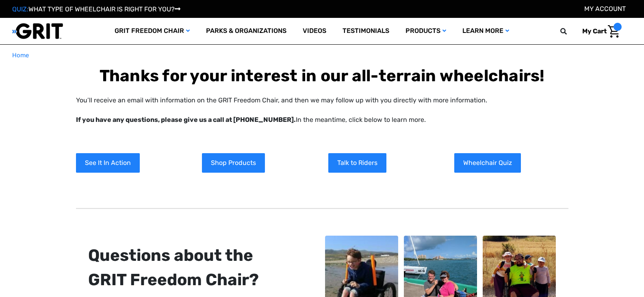  Describe the element at coordinates (322, 55) in the screenshot. I see `nav: Breadcrumb` at that location.